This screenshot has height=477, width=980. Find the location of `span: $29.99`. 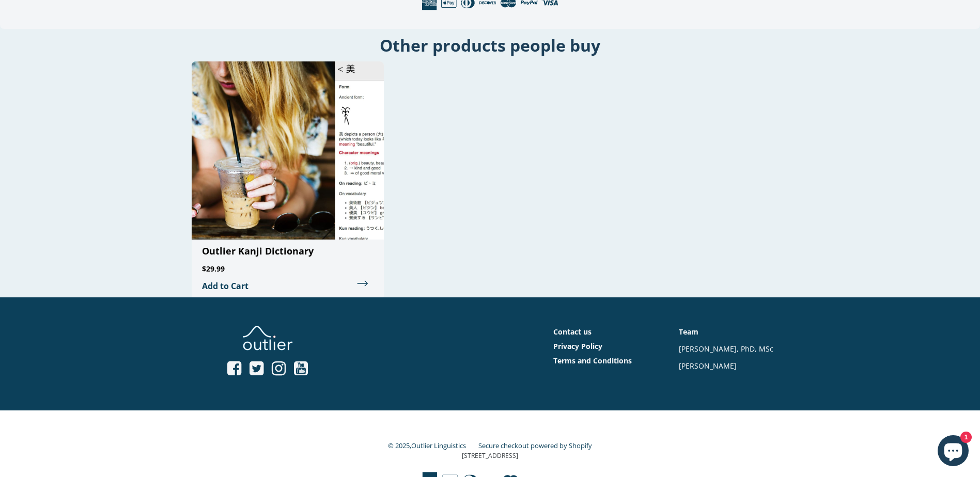

span: $29.99 is located at coordinates (208, 269).